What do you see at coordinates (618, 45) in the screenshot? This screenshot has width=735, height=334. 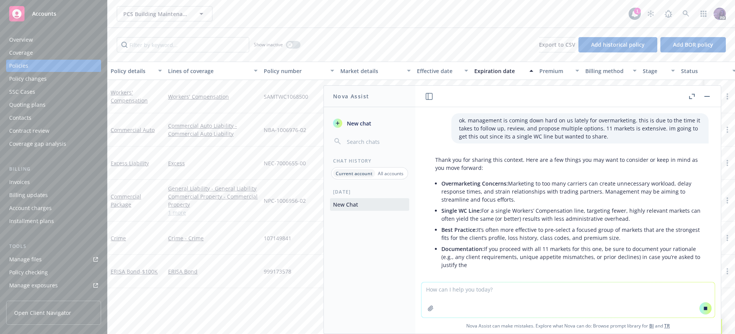 I see `button: Add historical policy` at bounding box center [618, 45].